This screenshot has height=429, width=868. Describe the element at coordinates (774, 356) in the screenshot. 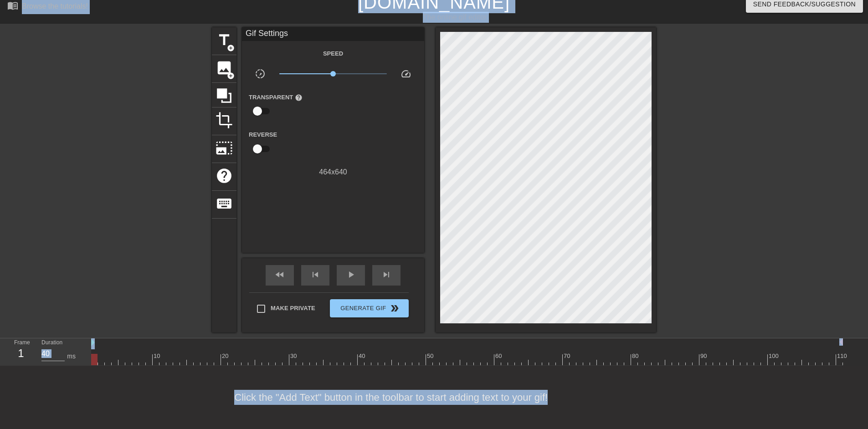

I see `div: 100` at that location.